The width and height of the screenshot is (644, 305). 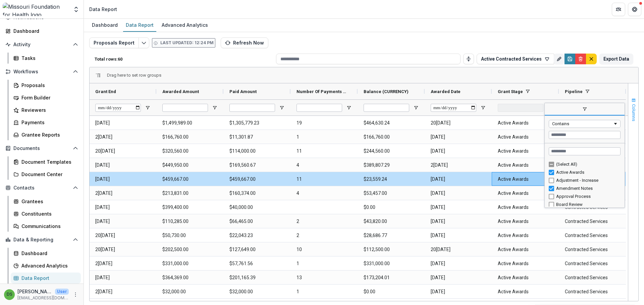 I want to click on span: $57,761.56, so click(x=257, y=264).